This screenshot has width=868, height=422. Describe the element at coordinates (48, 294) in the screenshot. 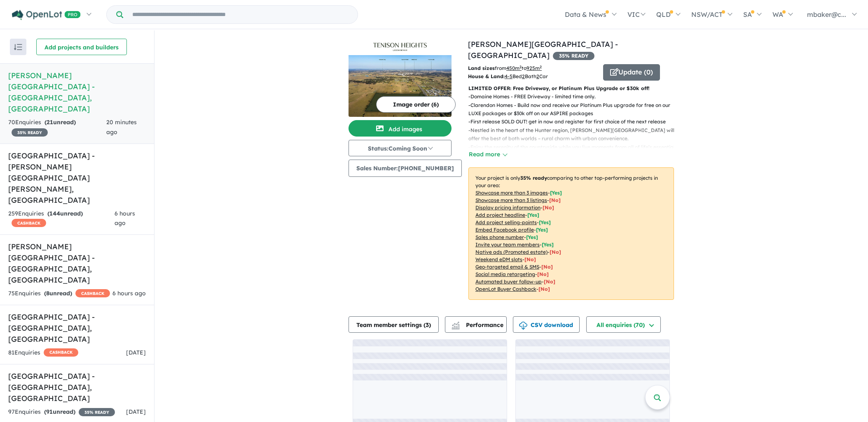

I see `span: 8` at that location.